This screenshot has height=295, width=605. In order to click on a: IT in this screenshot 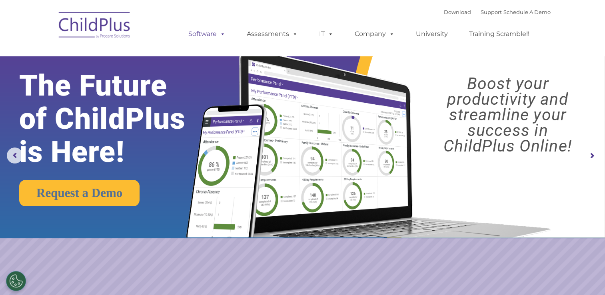, I will do `click(326, 34)`.